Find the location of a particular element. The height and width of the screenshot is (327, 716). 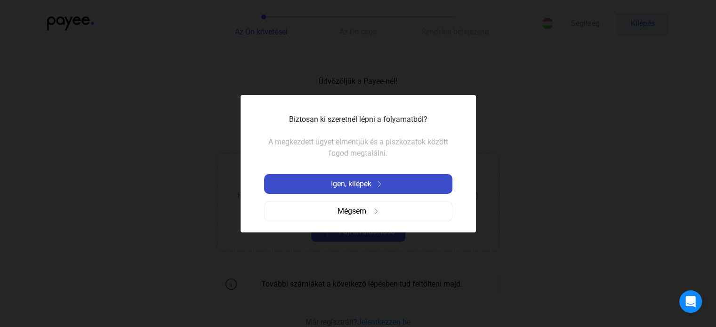

button: Igen, kilépekjobbra nyíl-fehér is located at coordinates (358, 184).